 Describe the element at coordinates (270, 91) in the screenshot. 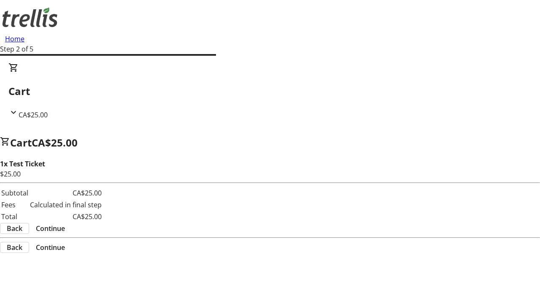

I see `div: CartCA$25.00` at that location.